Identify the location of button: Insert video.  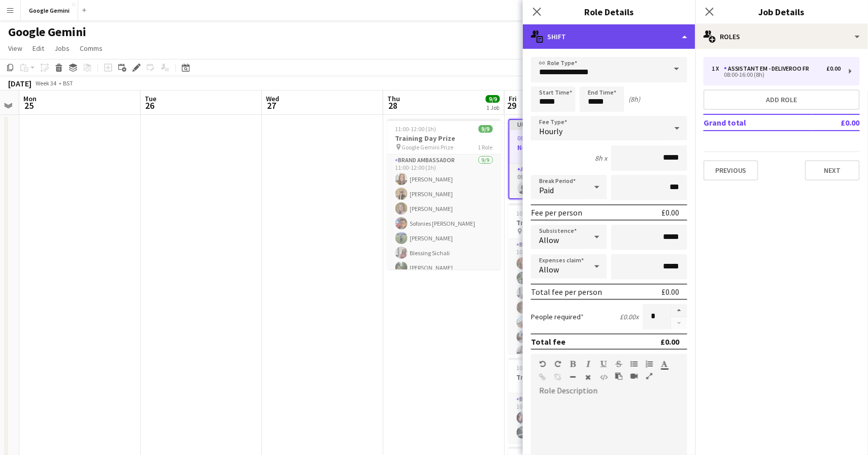
(634, 376).